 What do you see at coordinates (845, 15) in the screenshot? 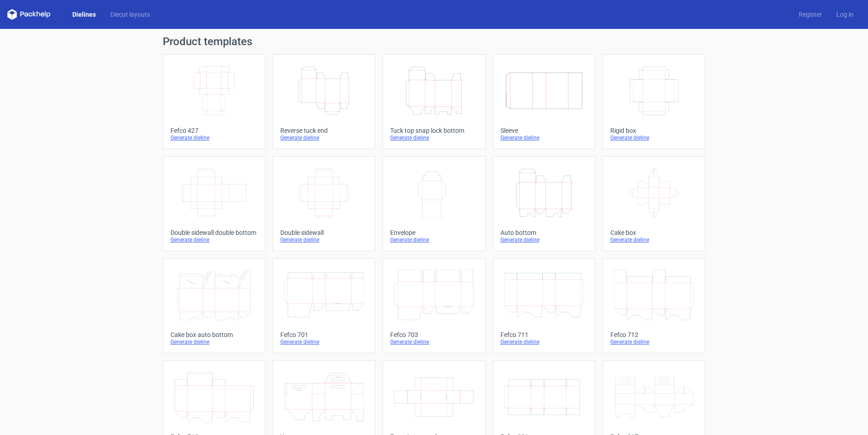
I see `a: Log in` at bounding box center [845, 15].